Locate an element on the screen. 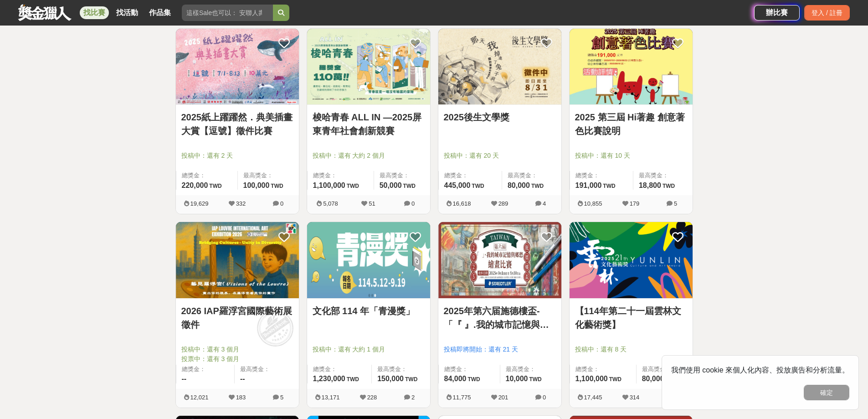  span: 18,800 is located at coordinates (650, 185).